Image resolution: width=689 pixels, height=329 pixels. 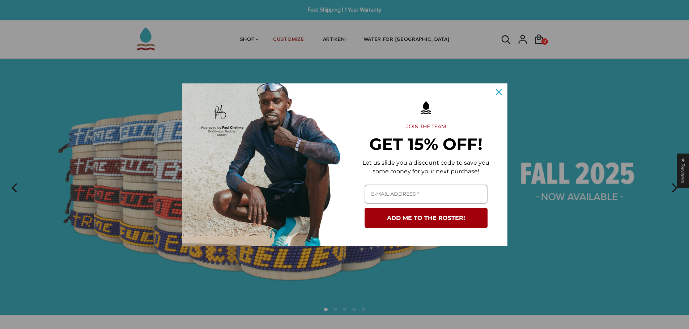 I want to click on h2: JOIN THE TEAM, so click(x=426, y=127).